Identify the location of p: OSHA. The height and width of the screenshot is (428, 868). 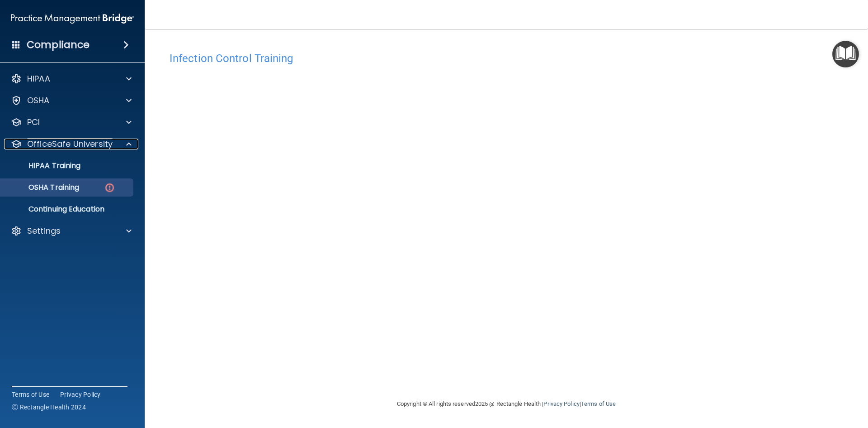
(38, 101).